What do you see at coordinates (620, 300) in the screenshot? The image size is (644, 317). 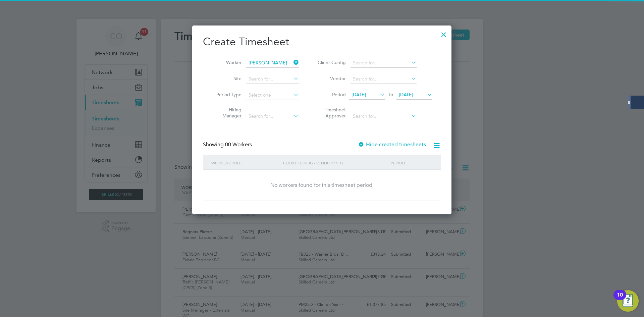 I see `div: 10` at bounding box center [620, 300].